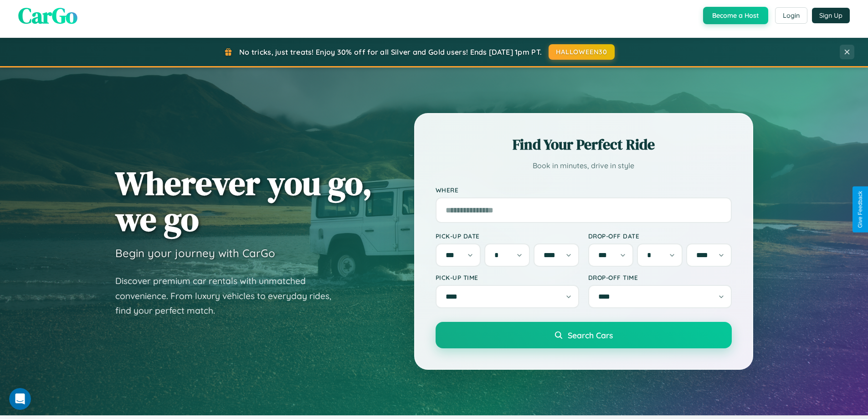  Describe the element at coordinates (660, 277) in the screenshot. I see `label: Drop-off Time` at that location.